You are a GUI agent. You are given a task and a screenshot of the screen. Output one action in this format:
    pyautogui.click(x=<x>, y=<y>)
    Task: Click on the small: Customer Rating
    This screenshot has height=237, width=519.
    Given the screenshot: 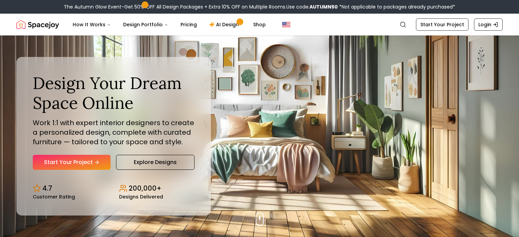 What is the action you would take?
    pyautogui.click(x=54, y=197)
    